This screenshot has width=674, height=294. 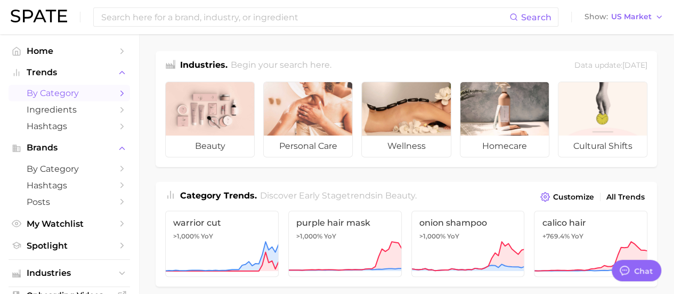 What do you see at coordinates (536, 17) in the screenshot?
I see `span: Search` at bounding box center [536, 17].